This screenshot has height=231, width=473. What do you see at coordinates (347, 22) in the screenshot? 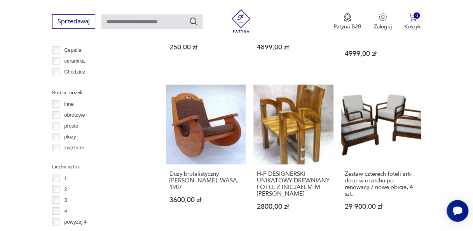
I see `button: Patyna B2B` at bounding box center [347, 22].